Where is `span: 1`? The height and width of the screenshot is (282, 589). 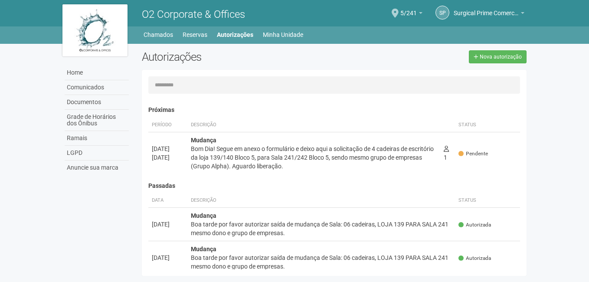
span: 1 is located at coordinates (447, 153).